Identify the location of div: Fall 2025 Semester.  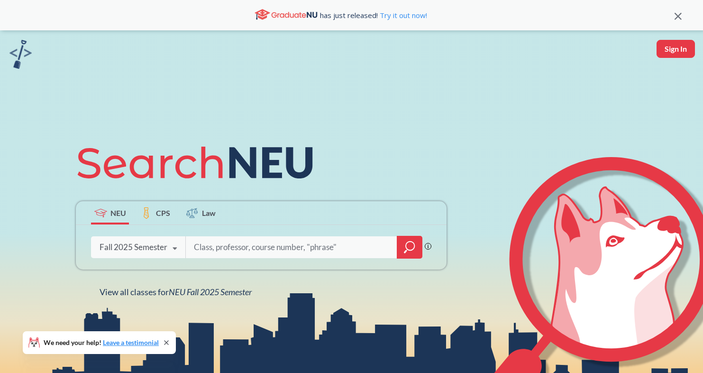
(133, 247).